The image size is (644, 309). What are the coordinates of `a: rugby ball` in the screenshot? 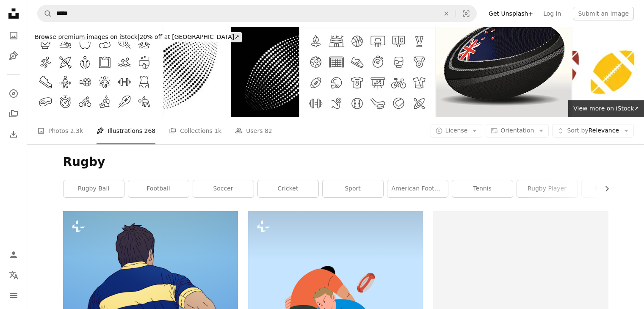 It's located at (93, 189).